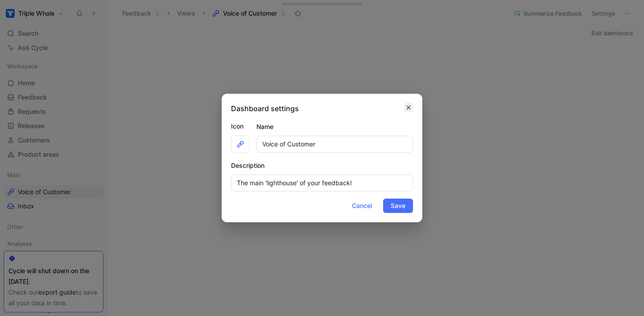  I want to click on input: Your view description, so click(322, 183).